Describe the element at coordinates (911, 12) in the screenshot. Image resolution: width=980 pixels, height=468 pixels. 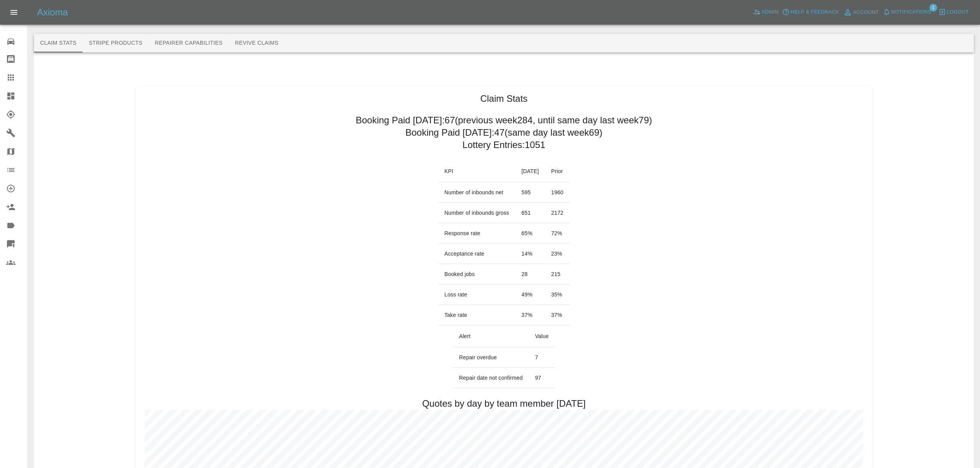
I see `span: Notifications` at that location.